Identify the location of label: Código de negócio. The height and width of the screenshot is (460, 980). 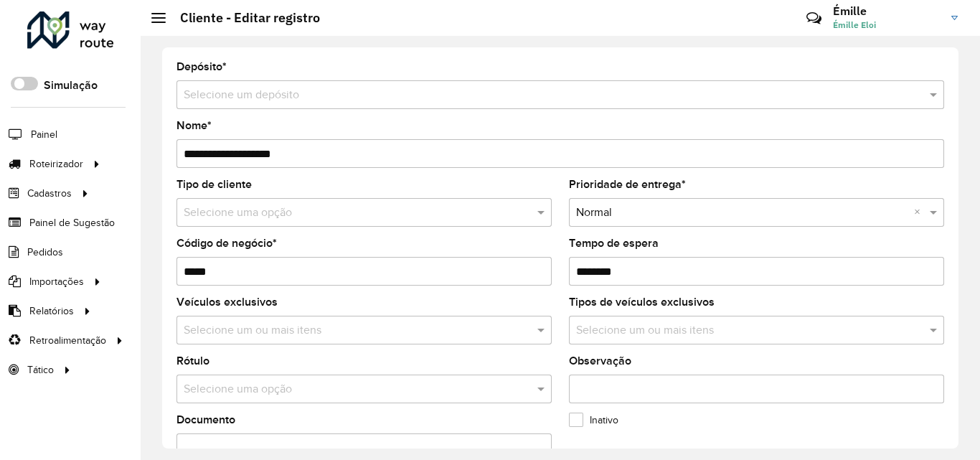
(227, 243).